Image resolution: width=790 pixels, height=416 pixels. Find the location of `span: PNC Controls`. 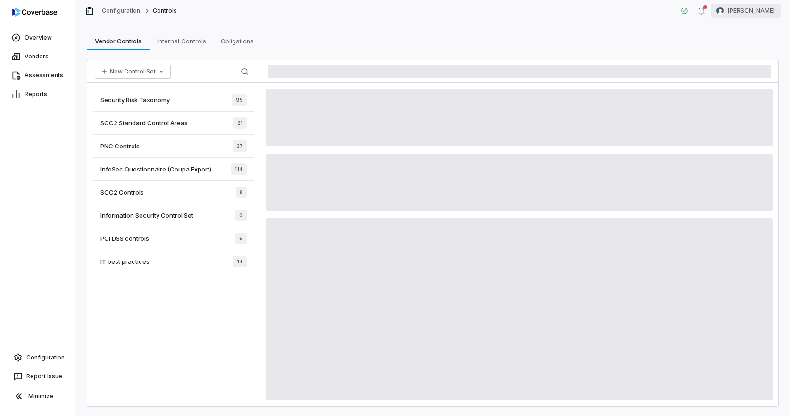

span: PNC Controls is located at coordinates (120, 146).